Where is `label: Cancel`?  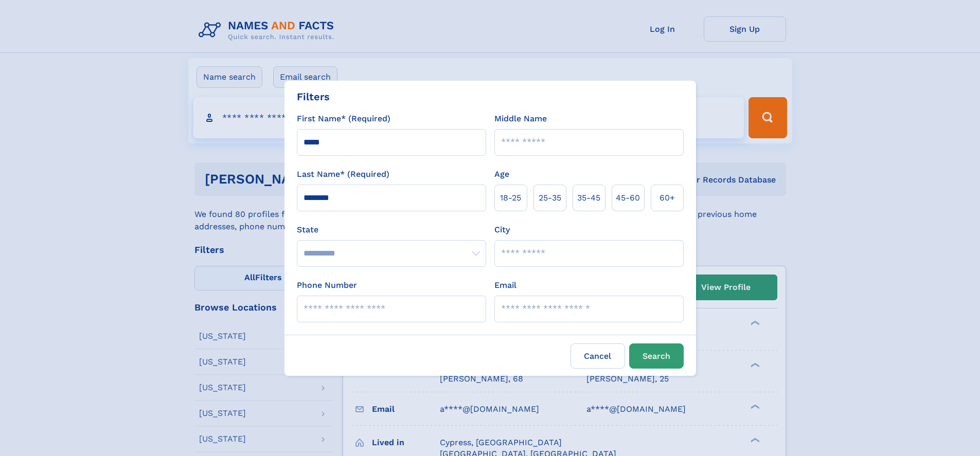 label: Cancel is located at coordinates (598, 356).